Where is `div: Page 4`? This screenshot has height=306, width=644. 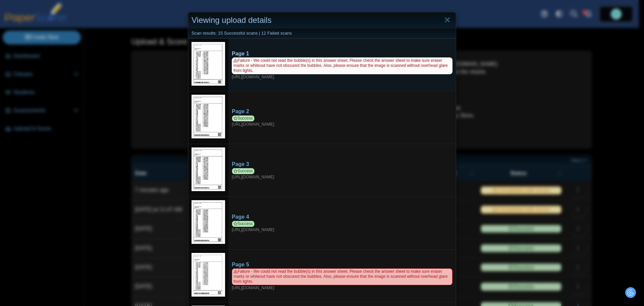
div: Page 4 is located at coordinates (342, 217).